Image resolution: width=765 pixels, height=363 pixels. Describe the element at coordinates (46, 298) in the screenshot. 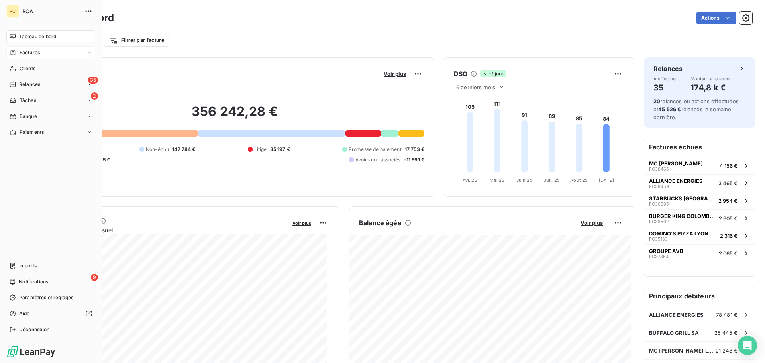

I see `span: Paramètres et réglages` at that location.